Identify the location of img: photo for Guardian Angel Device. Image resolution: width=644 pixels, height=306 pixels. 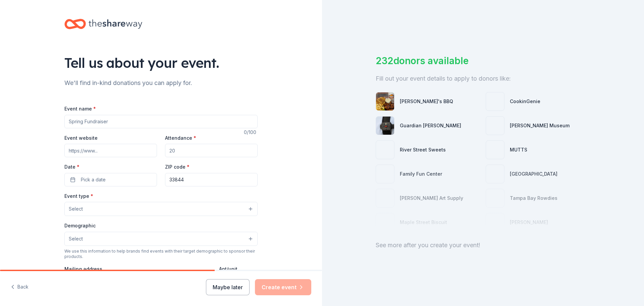
(385, 125).